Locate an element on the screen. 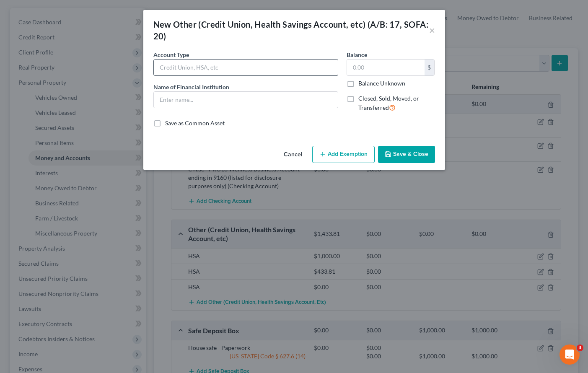  label: Balance Unknown is located at coordinates (382, 84).